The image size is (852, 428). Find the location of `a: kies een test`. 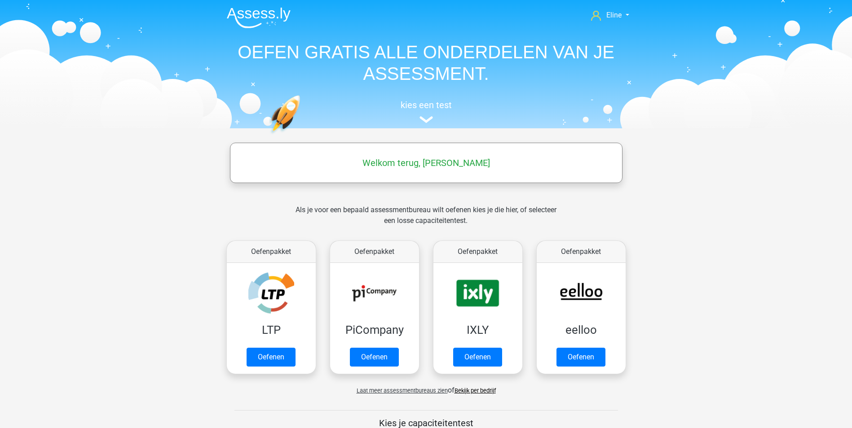

a: kies een test is located at coordinates (426, 111).